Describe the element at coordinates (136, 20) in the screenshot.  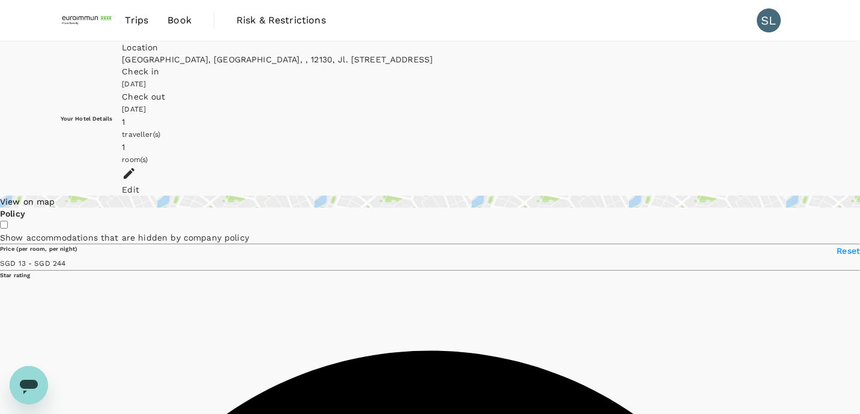
I see `span: Trips` at that location.